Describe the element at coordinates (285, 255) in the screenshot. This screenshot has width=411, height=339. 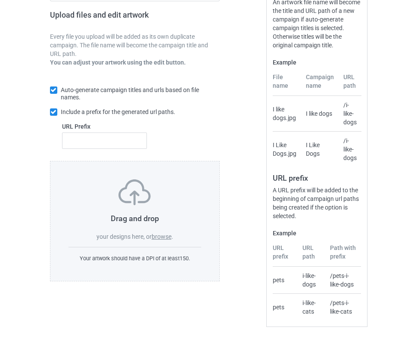
I see `th: URL prefix` at that location.